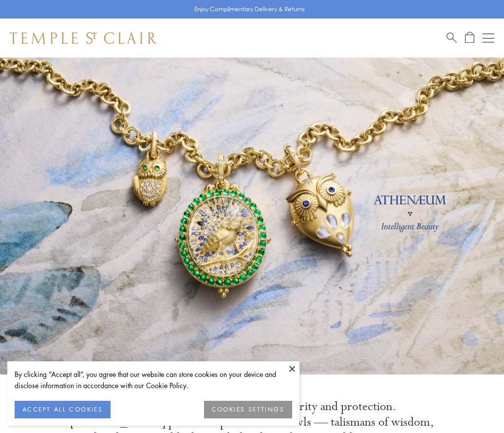  What do you see at coordinates (153, 380) in the screenshot?
I see `div: By clicking “Accept all”, you agree that our website can store cookies on your device and disclos...` at bounding box center [153, 380].